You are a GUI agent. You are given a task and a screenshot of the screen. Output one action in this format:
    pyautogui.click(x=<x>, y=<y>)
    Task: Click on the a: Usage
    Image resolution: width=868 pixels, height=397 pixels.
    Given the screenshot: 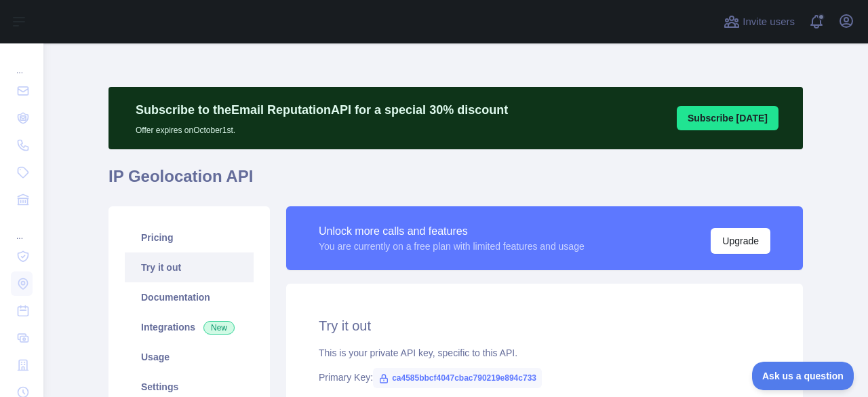 What is the action you would take?
    pyautogui.click(x=189, y=357)
    